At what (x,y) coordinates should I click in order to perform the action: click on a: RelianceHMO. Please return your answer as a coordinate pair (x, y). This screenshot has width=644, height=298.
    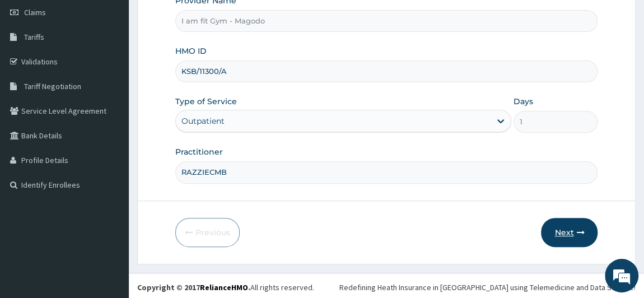
    Looking at the image, I should click on (224, 287).